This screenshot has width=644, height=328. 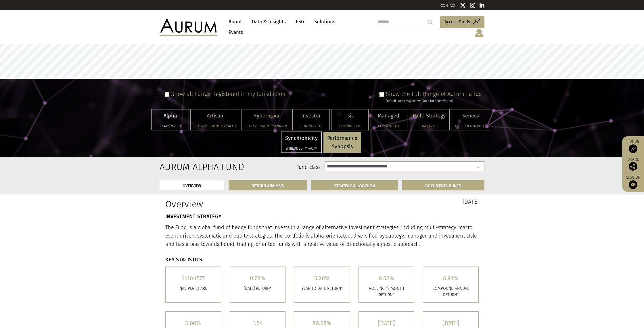 What do you see at coordinates (268, 168) in the screenshot?
I see `label: Fund class:` at bounding box center [268, 168].